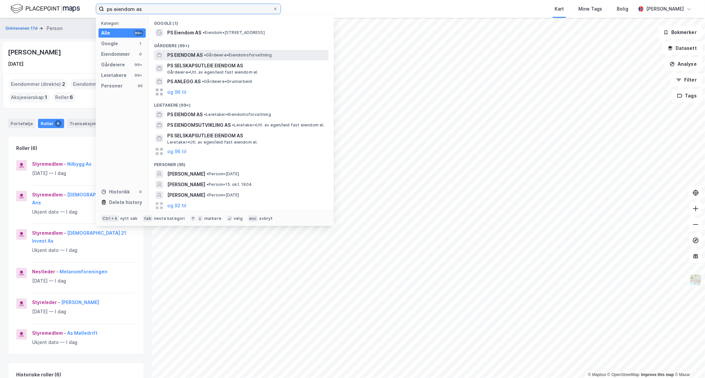 The image size is (705, 378). Describe the element at coordinates (22, 28) in the screenshot. I see `button: Gimleveien 17d` at that location.